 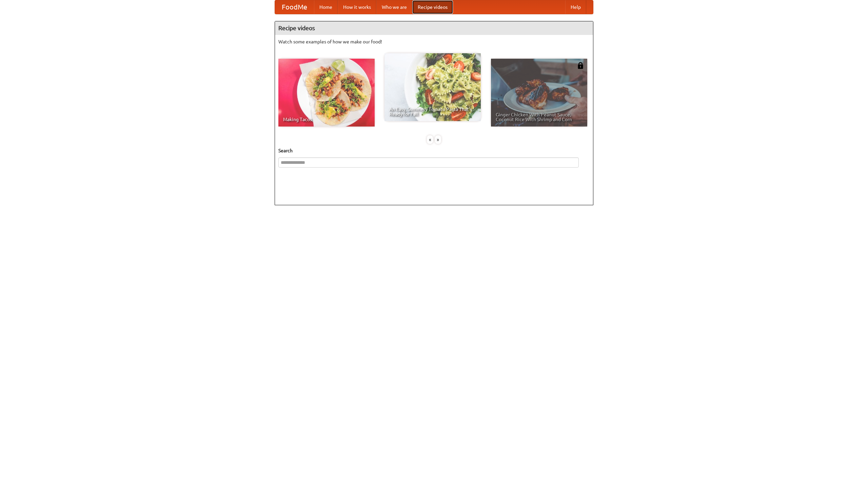 I want to click on a: How it works, so click(x=357, y=7).